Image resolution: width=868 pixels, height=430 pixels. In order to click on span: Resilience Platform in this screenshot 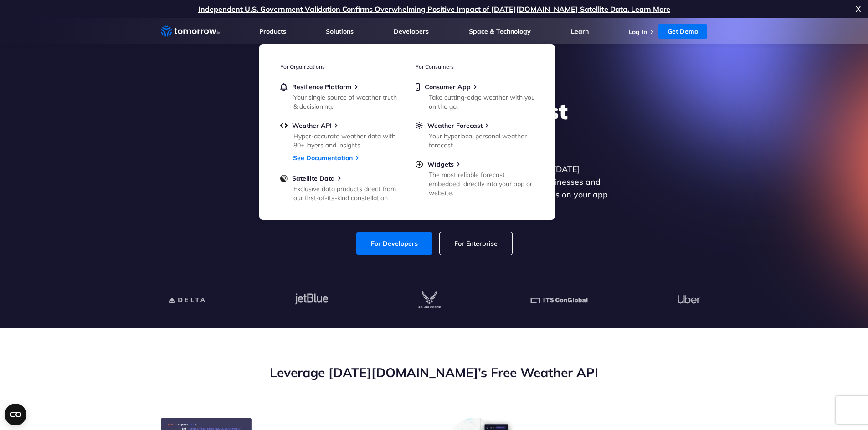, I will do `click(322, 87)`.